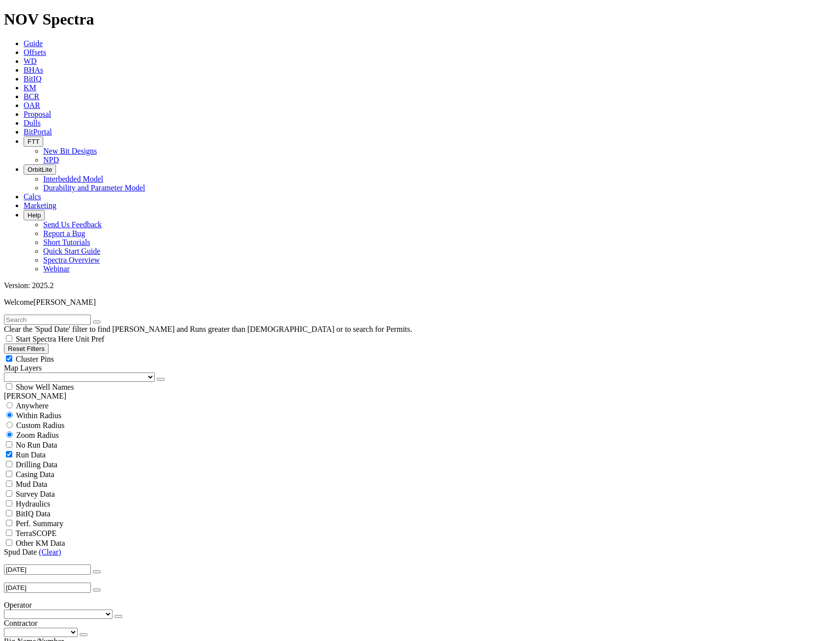 The width and height of the screenshot is (840, 641). What do you see at coordinates (39, 523) in the screenshot?
I see `span: Perf. Summary` at bounding box center [39, 523].